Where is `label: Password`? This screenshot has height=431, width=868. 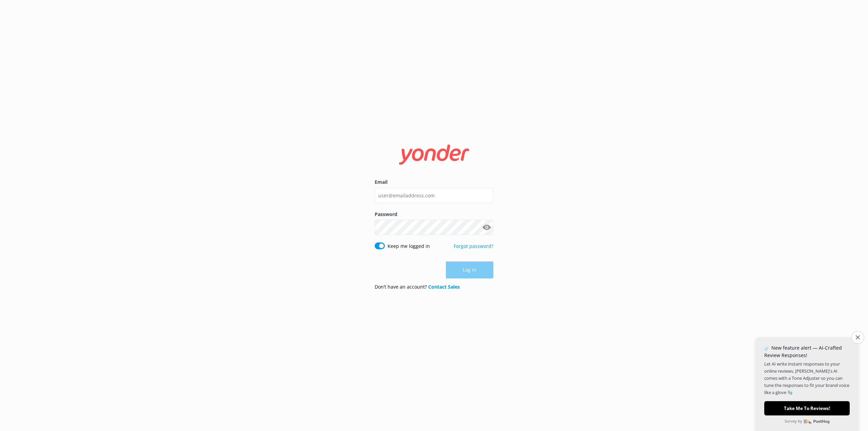
label: Password is located at coordinates (434, 215).